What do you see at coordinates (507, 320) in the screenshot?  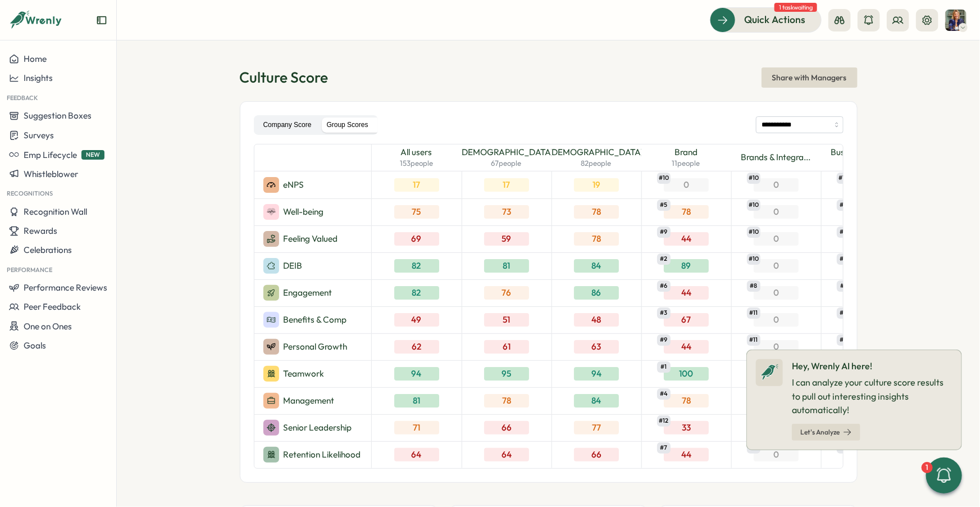 I see `div: 51` at bounding box center [507, 320].